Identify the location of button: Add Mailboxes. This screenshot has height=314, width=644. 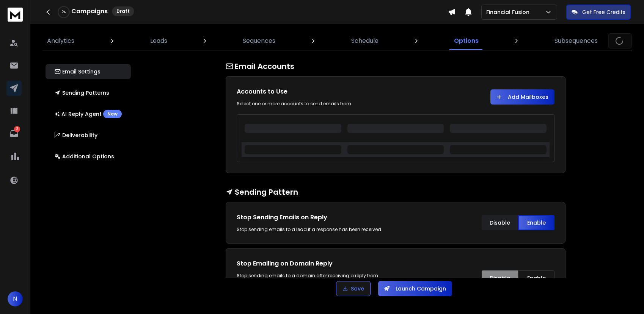
(522, 97).